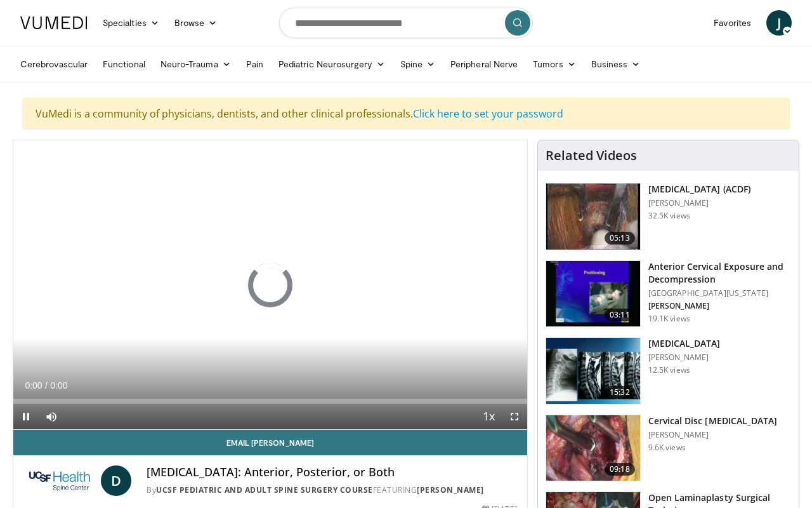 The width and height of the screenshot is (812, 508). What do you see at coordinates (778, 23) in the screenshot?
I see `a: J` at bounding box center [778, 23].